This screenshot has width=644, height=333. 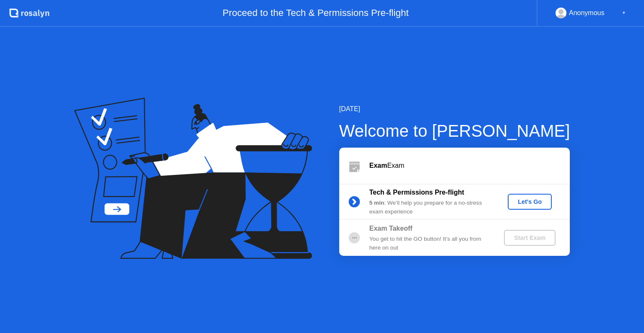 What do you see at coordinates (529, 202) in the screenshot?
I see `div: Let's Go` at bounding box center [529, 202].